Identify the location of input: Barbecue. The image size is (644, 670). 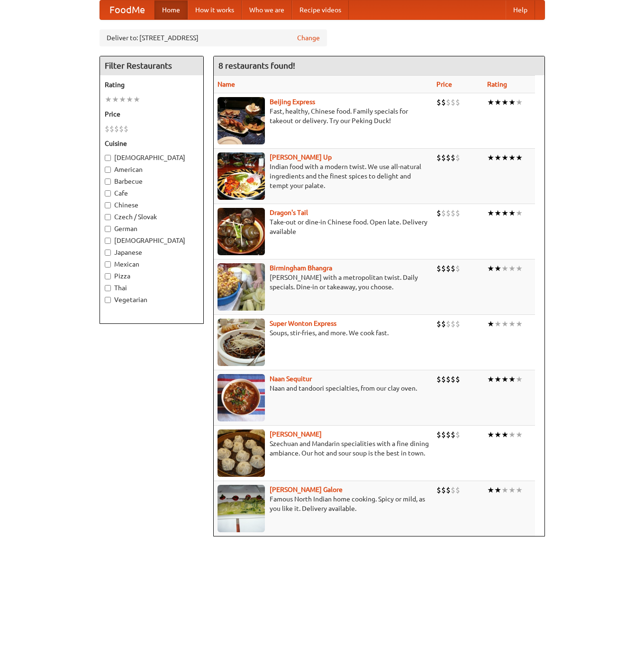
(108, 181).